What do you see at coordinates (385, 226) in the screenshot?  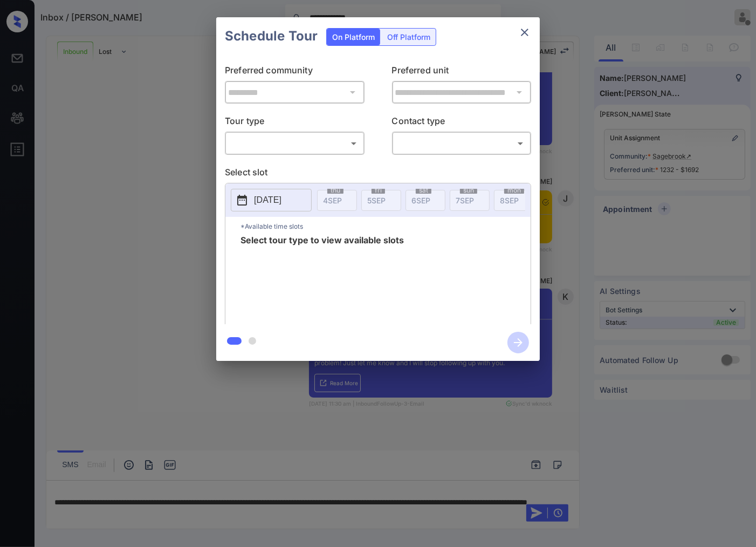 I see `p: *Available time slots` at bounding box center [385, 226].